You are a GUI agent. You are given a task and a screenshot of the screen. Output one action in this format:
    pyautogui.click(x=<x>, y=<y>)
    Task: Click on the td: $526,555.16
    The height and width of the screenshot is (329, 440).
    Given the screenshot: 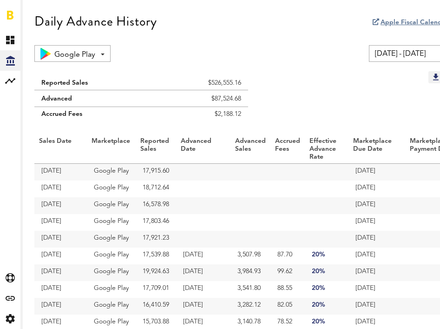 What is the action you would take?
    pyautogui.click(x=201, y=80)
    